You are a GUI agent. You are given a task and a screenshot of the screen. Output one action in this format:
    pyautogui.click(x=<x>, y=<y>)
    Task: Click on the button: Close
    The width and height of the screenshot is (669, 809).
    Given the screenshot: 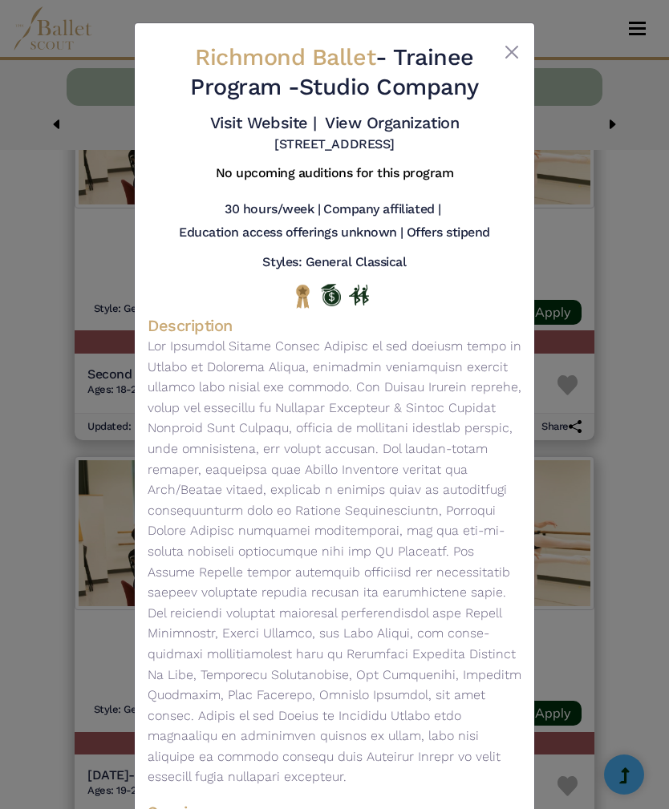 What is the action you would take?
    pyautogui.click(x=512, y=52)
    